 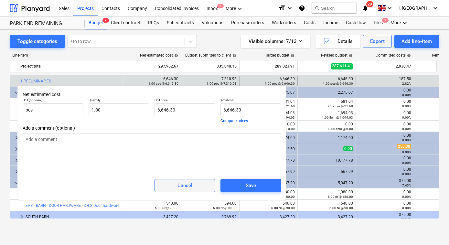 What do you see at coordinates (338, 117) in the screenshot?
I see `small: 1.00 item @ 1,694.03` at bounding box center [338, 117].